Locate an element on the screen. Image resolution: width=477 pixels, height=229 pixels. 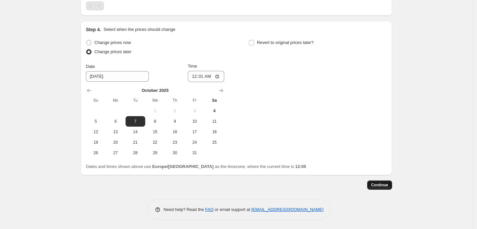
button: Saturday October 11 2025 is located at coordinates (215, 121).